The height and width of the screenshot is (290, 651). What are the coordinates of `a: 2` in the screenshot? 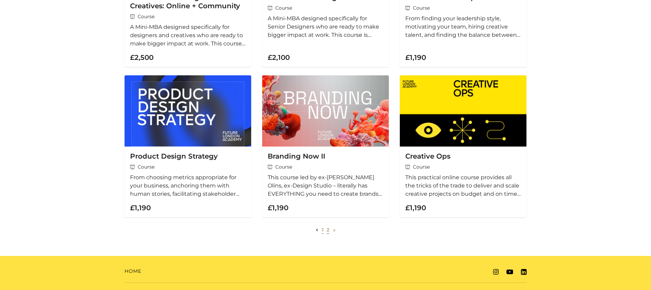 It's located at (328, 230).